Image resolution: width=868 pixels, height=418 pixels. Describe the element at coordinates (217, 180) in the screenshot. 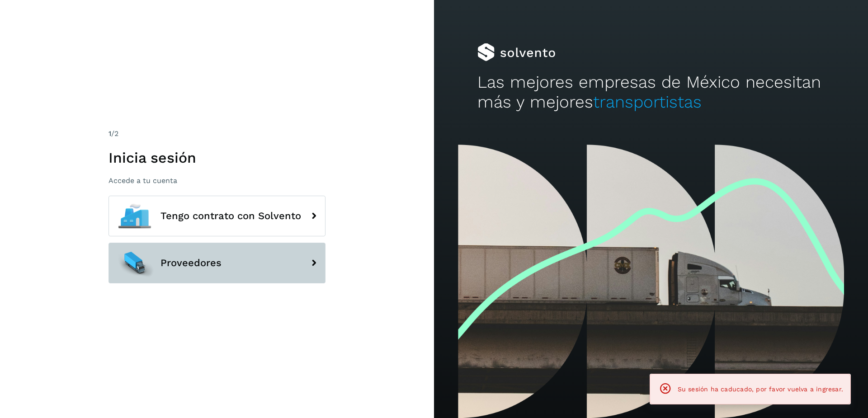

I see `p: Accede a tu cuenta` at that location.